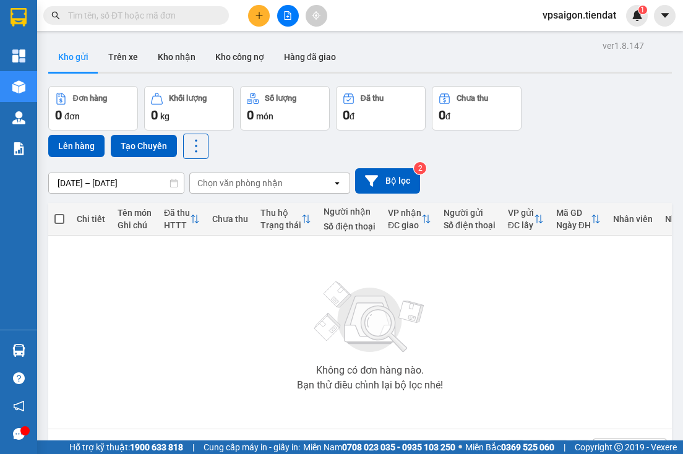  I want to click on button: caret-down, so click(665, 15).